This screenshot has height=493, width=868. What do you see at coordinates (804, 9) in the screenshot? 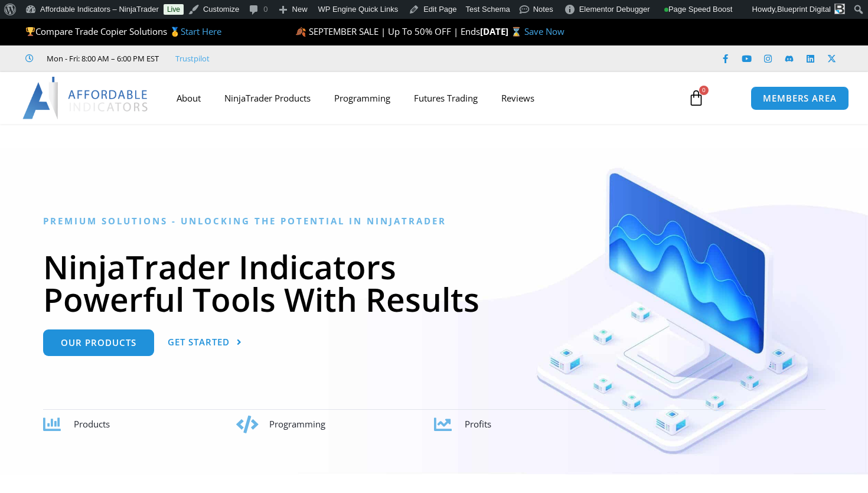
I see `span: Blueprint Digital` at bounding box center [804, 9].